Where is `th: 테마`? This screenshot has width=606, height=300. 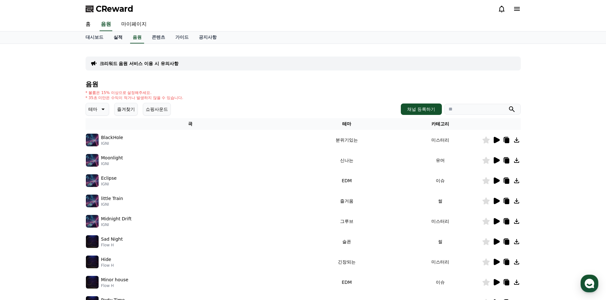
th: 테마 is located at coordinates (346, 124).